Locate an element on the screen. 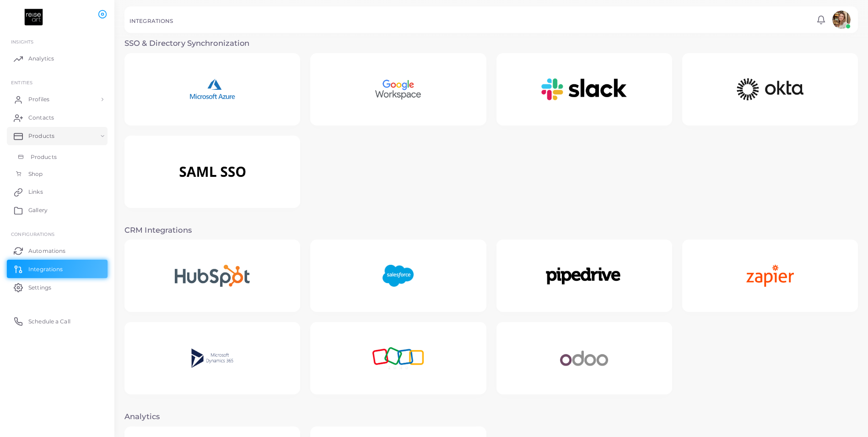 The height and width of the screenshot is (437, 868). a: Profiles is located at coordinates (57, 99).